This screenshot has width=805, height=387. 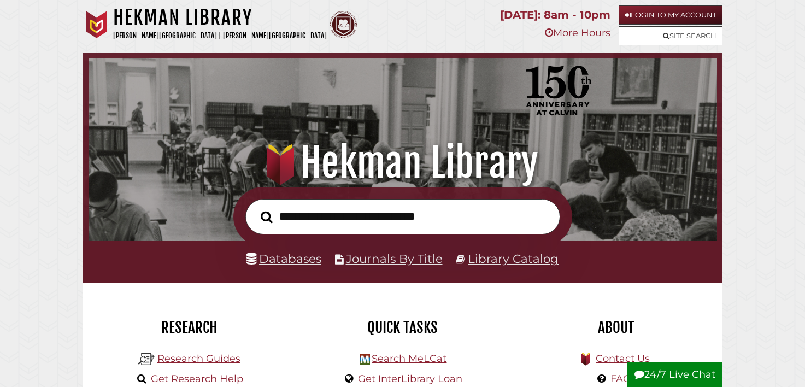 What do you see at coordinates (578, 33) in the screenshot?
I see `a: More Hours` at bounding box center [578, 33].